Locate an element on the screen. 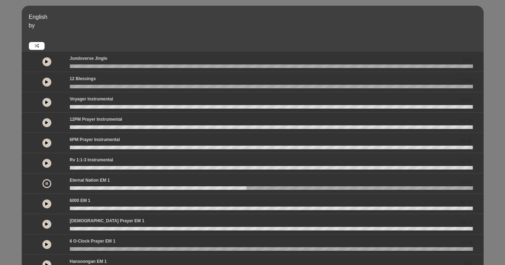  p: Jundoverse Jingle is located at coordinates (88, 58).